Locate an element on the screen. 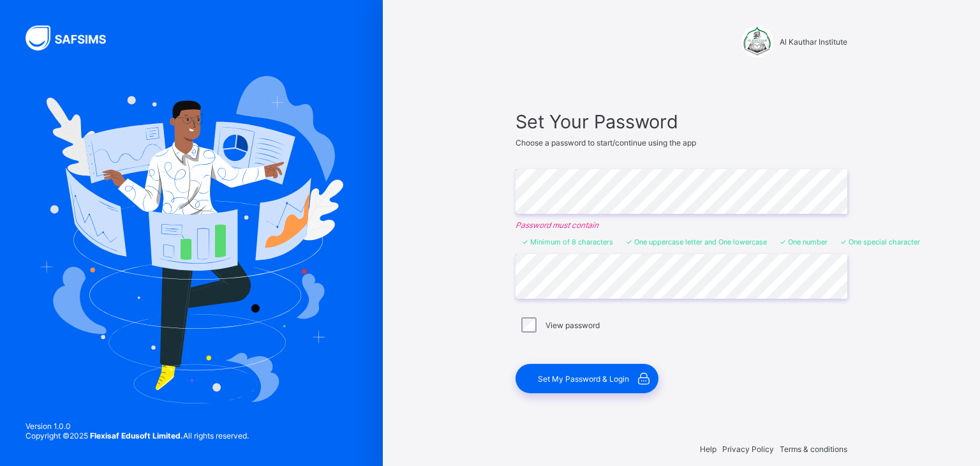 This screenshot has width=980, height=466. span: Set Your Password is located at coordinates (681, 121).